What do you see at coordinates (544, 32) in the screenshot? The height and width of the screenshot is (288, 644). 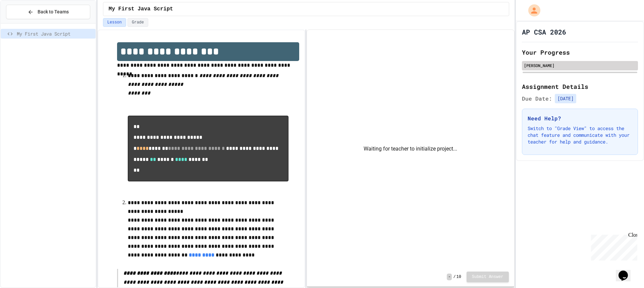 I see `h1: AP CSA 2026` at bounding box center [544, 32].